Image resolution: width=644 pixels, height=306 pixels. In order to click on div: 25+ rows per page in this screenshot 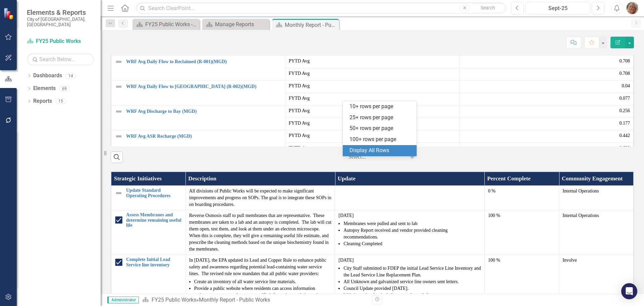, I will do `click(381, 117)`.